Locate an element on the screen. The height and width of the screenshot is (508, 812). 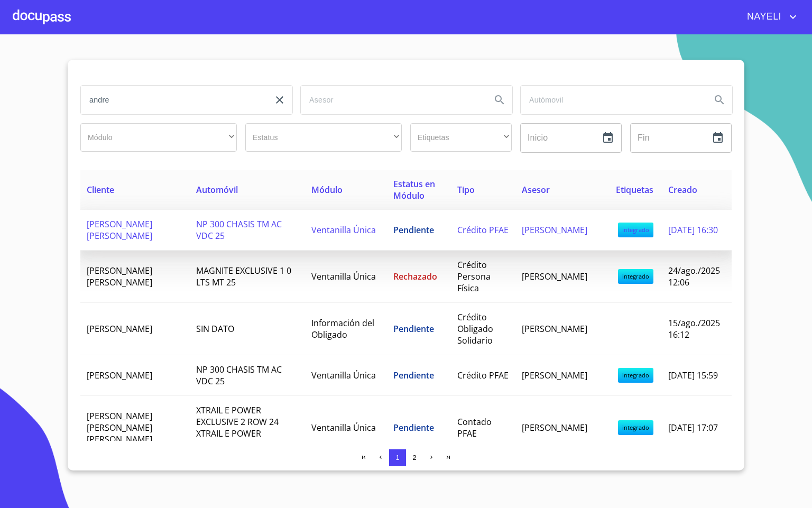
span: Asesor is located at coordinates (535, 190).